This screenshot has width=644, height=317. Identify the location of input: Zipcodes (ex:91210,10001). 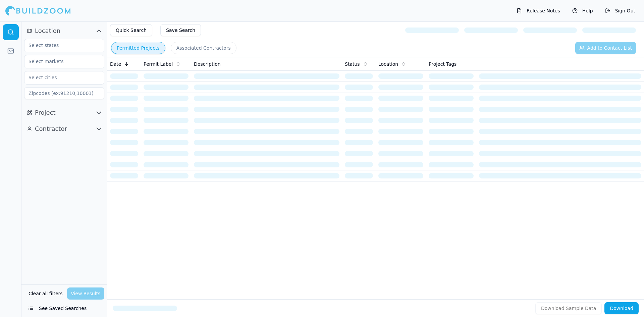
(64, 93).